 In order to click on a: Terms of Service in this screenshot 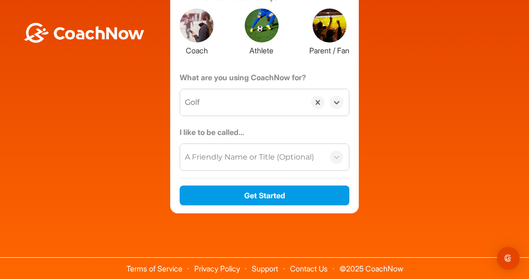, I will do `click(154, 269)`.